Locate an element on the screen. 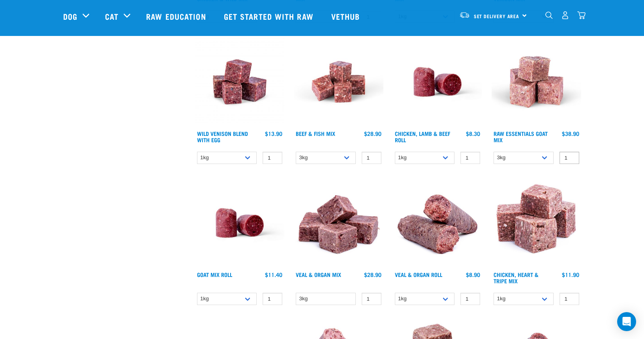 This screenshot has width=644, height=339. div: $11.40 is located at coordinates (274, 274).